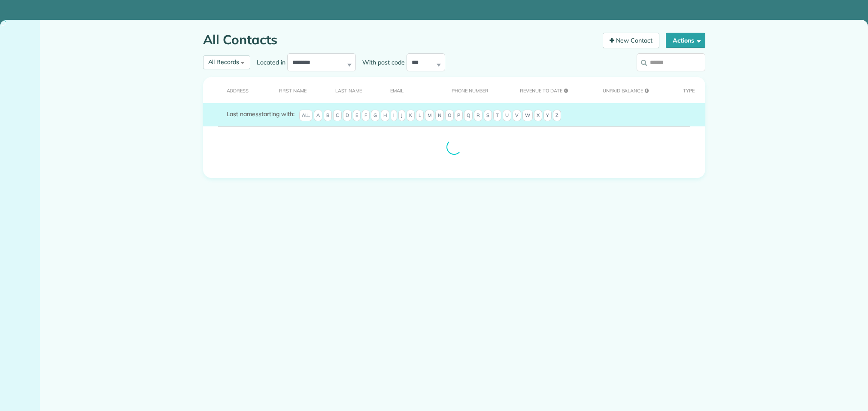  Describe the element at coordinates (400, 39) in the screenshot. I see `h1: All Contacts` at that location.